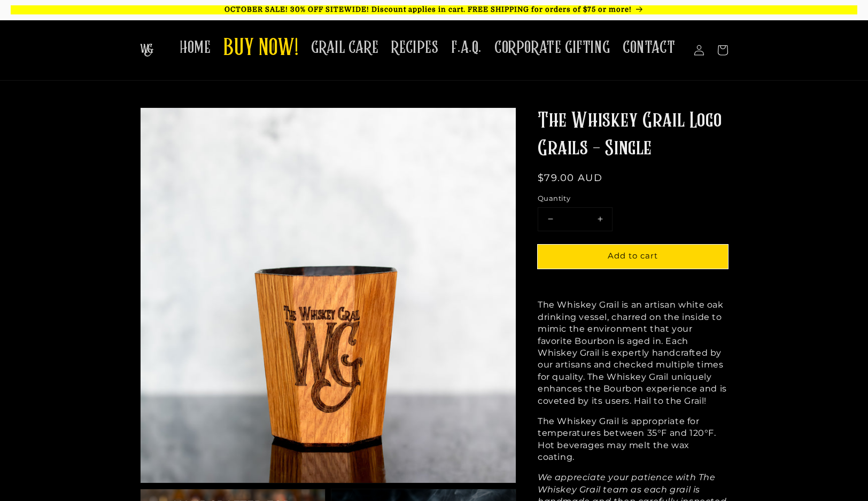  I want to click on a: HOME, so click(195, 48).